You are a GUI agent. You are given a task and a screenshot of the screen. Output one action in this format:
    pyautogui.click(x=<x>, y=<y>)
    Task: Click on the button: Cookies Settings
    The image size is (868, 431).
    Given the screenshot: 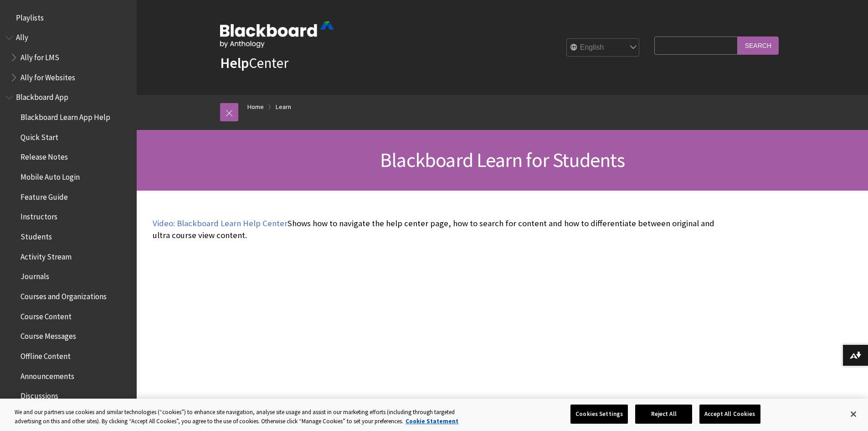 What is the action you would take?
    pyautogui.click(x=599, y=414)
    